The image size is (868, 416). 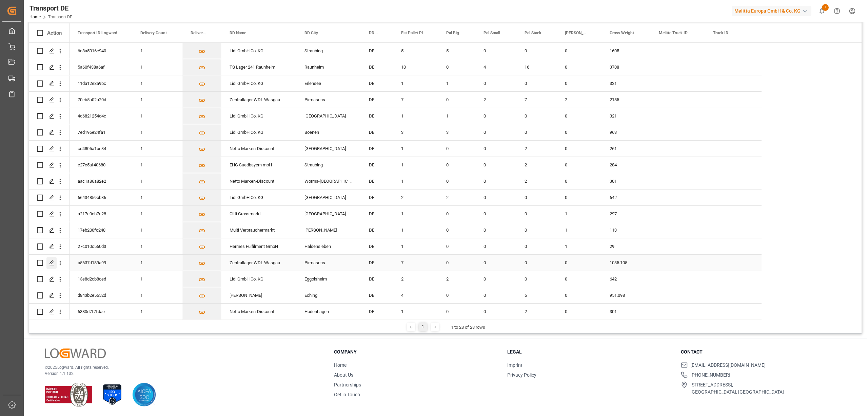 What do you see at coordinates (75, 353) in the screenshot?
I see `img: Logward Logo` at bounding box center [75, 353].